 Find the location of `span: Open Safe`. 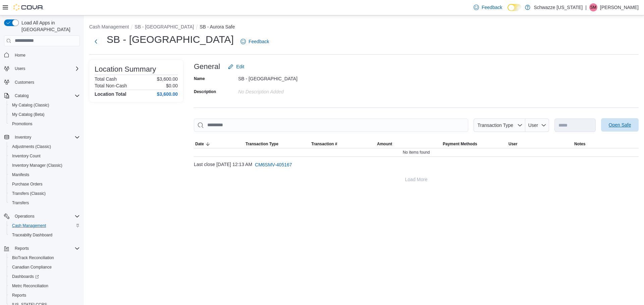

span: Open Safe is located at coordinates (620, 125).